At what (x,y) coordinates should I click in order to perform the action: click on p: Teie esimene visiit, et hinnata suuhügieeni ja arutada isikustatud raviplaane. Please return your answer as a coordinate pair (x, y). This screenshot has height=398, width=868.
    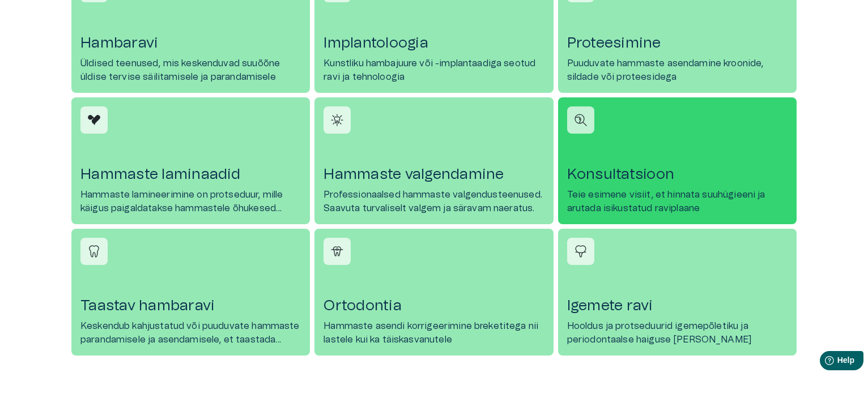
    Looking at the image, I should click on (677, 202).